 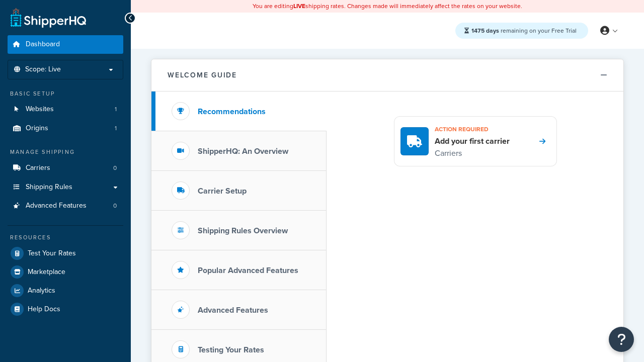 What do you see at coordinates (248, 270) in the screenshot?
I see `h3: Popular Advanced Features` at bounding box center [248, 270].